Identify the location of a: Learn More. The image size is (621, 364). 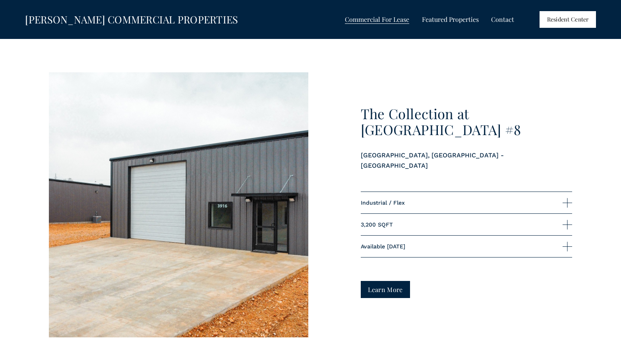
(385, 289).